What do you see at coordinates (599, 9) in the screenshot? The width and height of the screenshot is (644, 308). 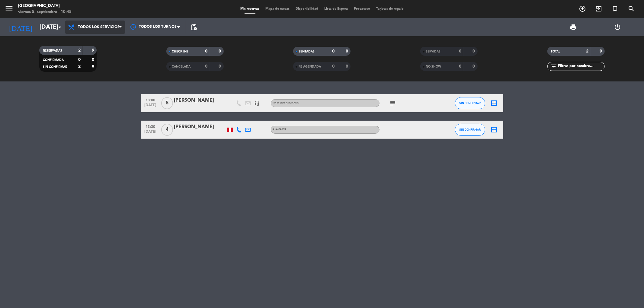 I see `i: exit_to_app` at bounding box center [599, 9].